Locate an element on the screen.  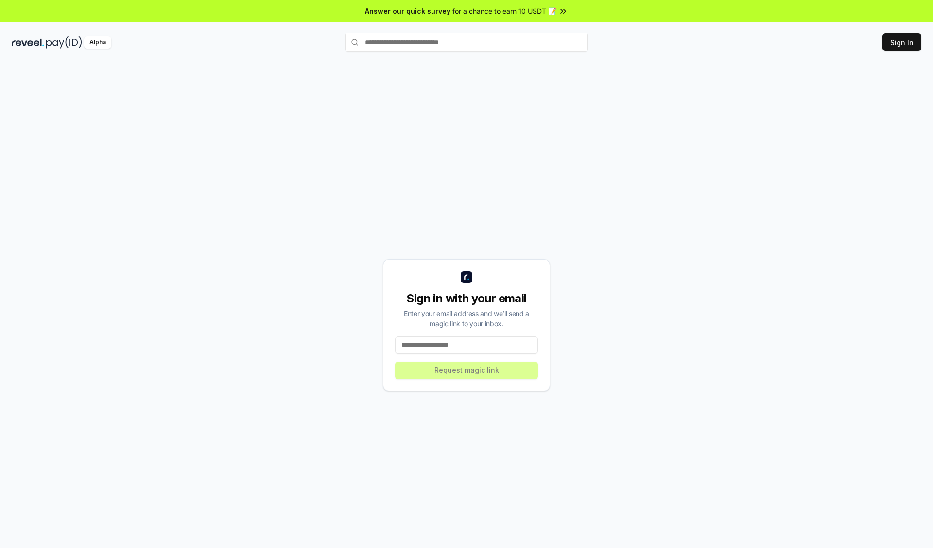
img: pay_id is located at coordinates (64, 42).